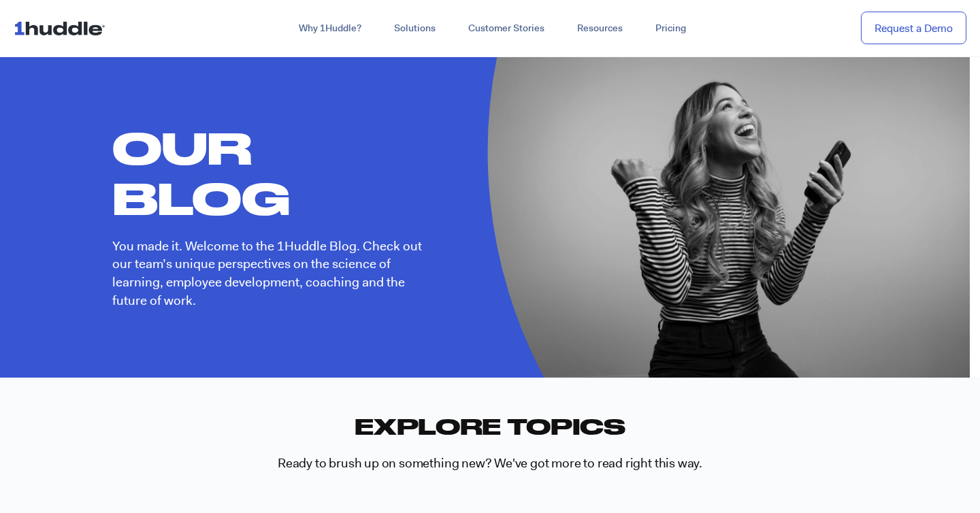 The height and width of the screenshot is (513, 980). Describe the element at coordinates (506, 29) in the screenshot. I see `a: Customer Stories` at that location.